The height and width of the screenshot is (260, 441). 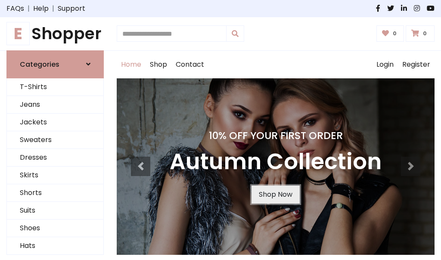 I want to click on h3: Autumn Collection, so click(x=276, y=162).